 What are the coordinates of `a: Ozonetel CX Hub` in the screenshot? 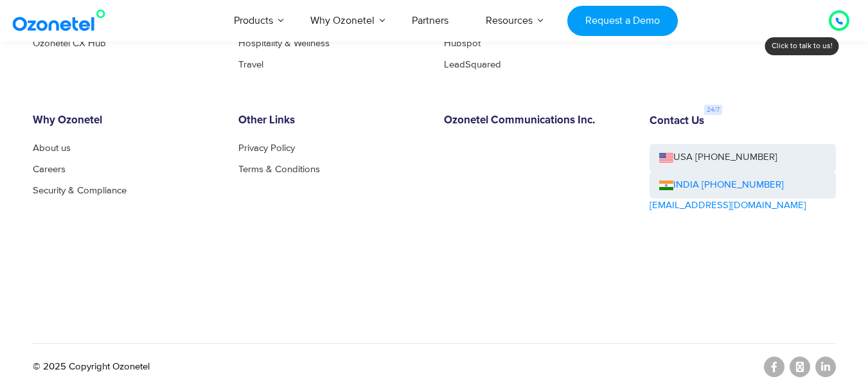 It's located at (70, 43).